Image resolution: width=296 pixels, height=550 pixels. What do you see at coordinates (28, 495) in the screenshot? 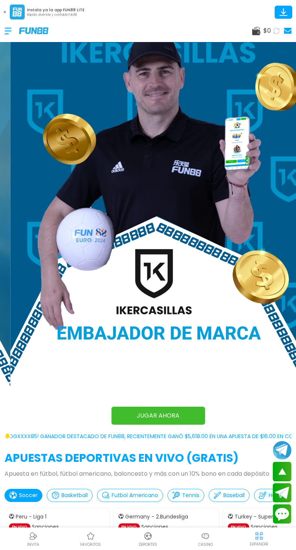
I see `p: Soccer` at bounding box center [28, 495].